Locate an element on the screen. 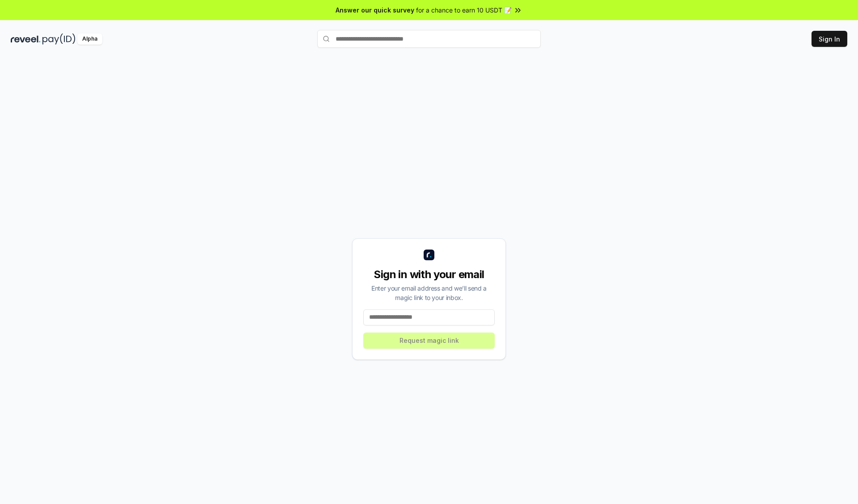 The image size is (858, 504). img: reveel_dark is located at coordinates (26, 39).